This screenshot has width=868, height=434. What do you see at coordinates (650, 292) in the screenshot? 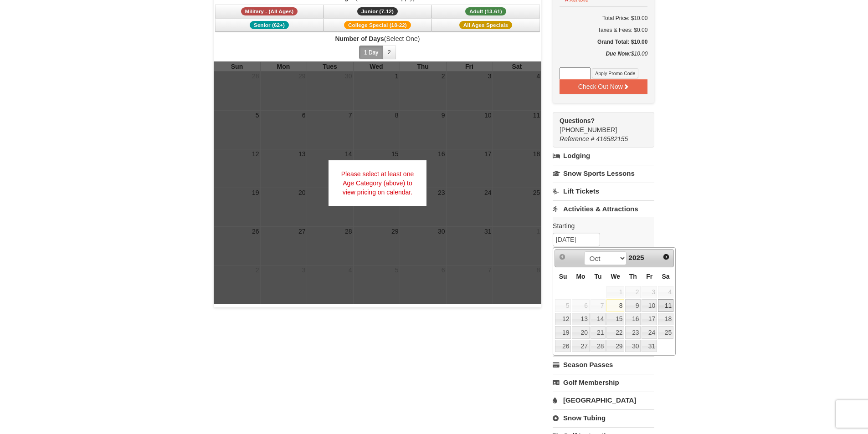
I see `span: 3` at bounding box center [650, 292].